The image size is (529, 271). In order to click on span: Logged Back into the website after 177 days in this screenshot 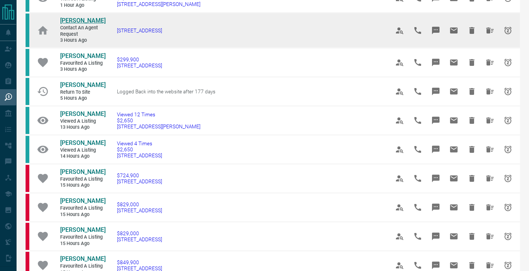, I will do `click(166, 91)`.